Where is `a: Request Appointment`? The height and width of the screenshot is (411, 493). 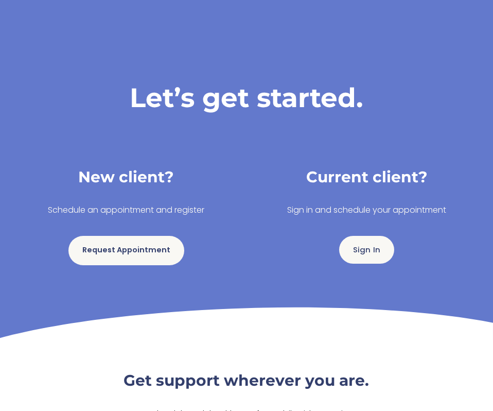 a: Request Appointment is located at coordinates (126, 250).